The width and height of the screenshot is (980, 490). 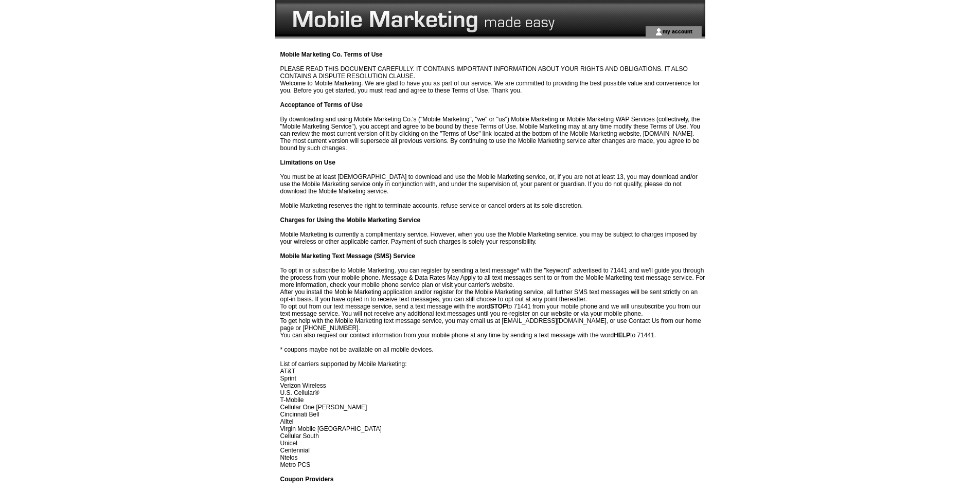 What do you see at coordinates (331, 54) in the screenshot?
I see `strong: Mobile Marketing Co. Terms of Use` at bounding box center [331, 54].